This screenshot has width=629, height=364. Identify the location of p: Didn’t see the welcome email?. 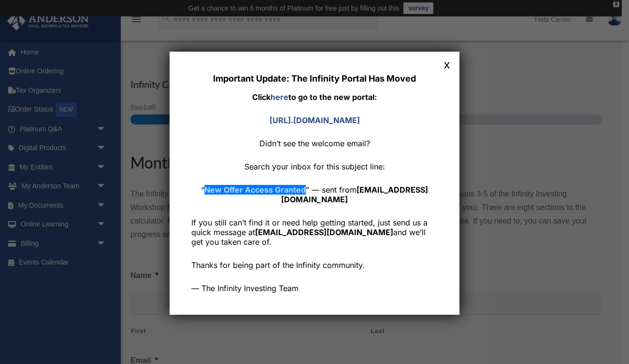
(314, 143).